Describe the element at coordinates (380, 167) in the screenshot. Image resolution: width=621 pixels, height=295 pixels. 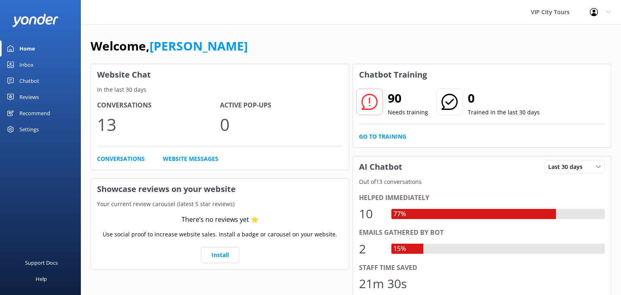
I see `h3: AI Chatbot` at that location.